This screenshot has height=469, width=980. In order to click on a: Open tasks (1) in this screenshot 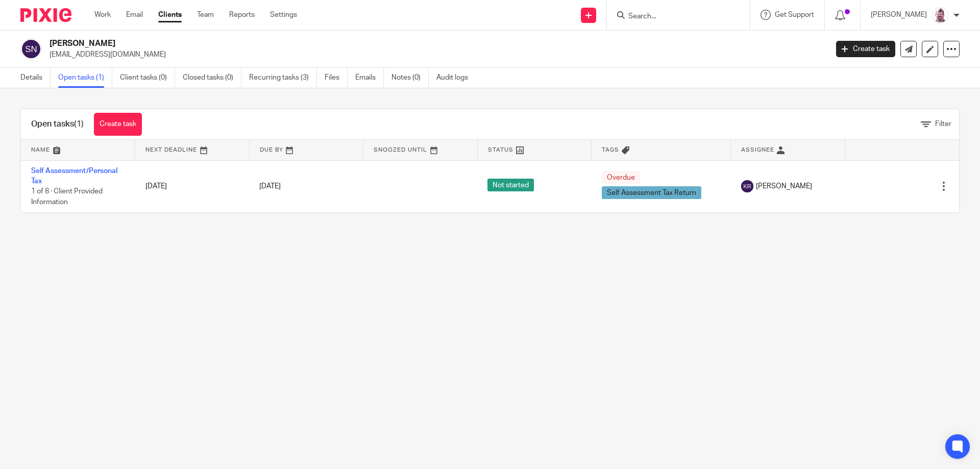, I will do `click(85, 77)`.